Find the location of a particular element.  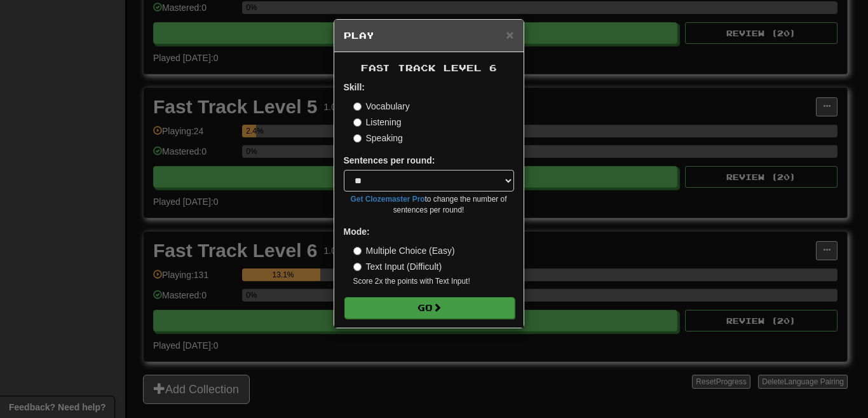

label: Speaking is located at coordinates (378, 138).